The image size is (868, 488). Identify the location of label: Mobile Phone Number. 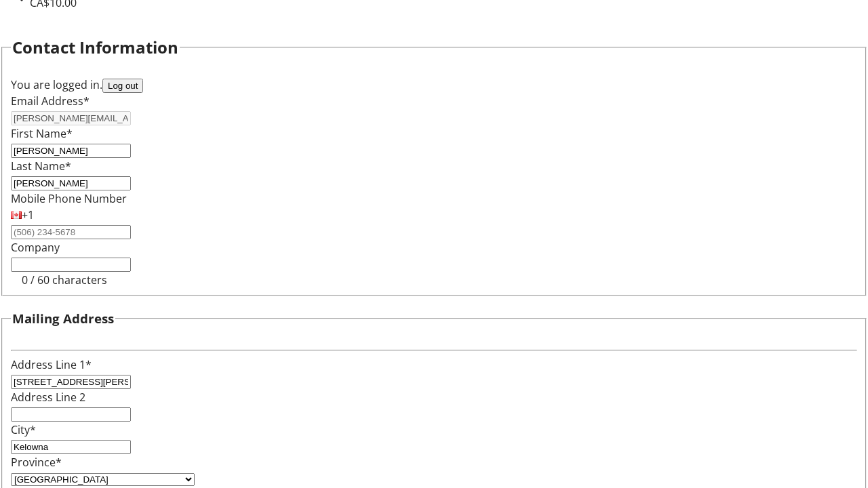
(69, 199).